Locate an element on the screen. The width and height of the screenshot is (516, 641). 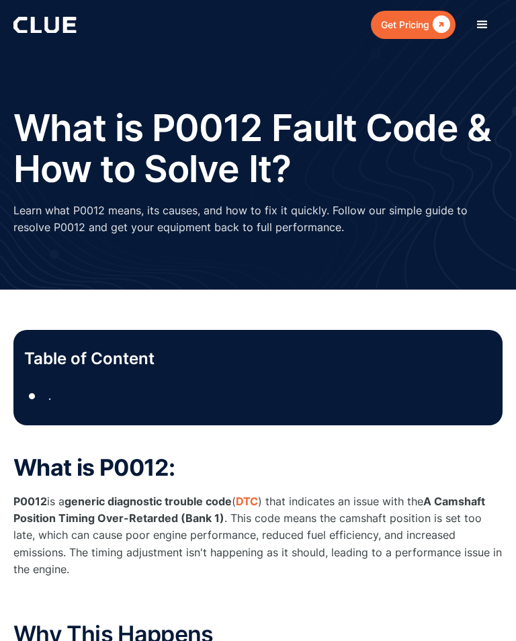
a: DTC is located at coordinates (246, 501).